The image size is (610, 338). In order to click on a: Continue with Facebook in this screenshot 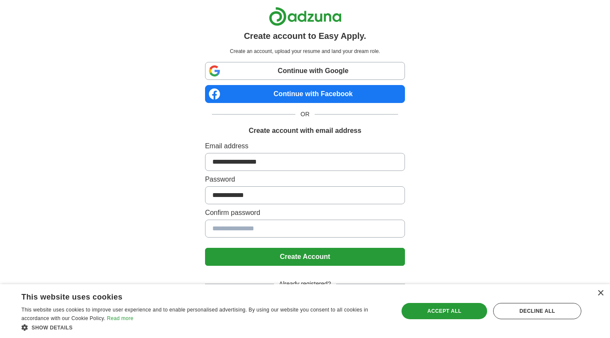, I will do `click(305, 94)`.